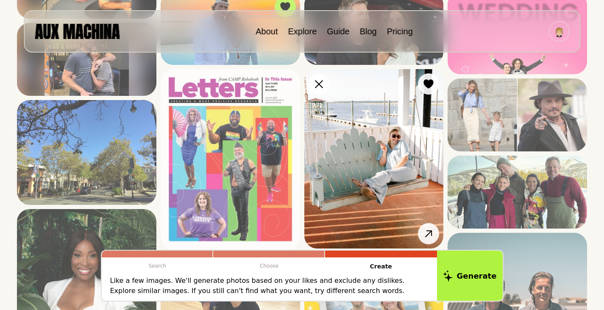  I want to click on img: AUX MACHINA, so click(77, 31).